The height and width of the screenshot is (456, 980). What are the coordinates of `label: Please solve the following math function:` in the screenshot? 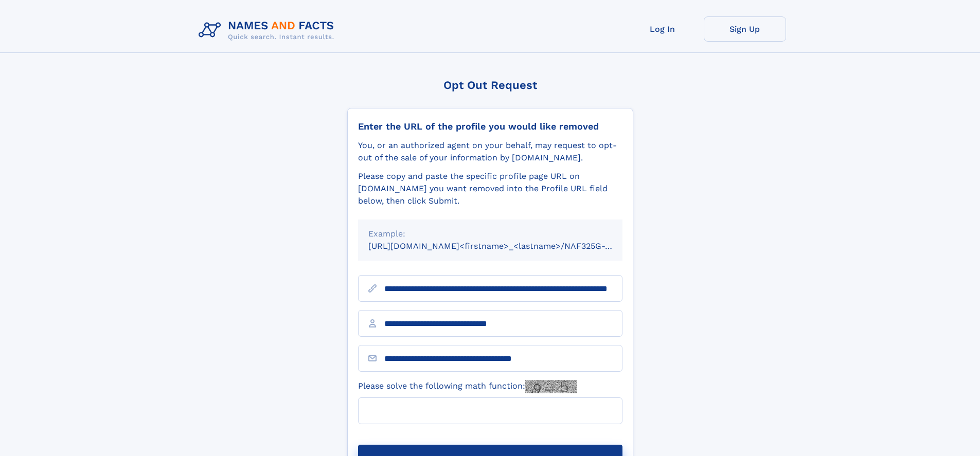 It's located at (467, 387).